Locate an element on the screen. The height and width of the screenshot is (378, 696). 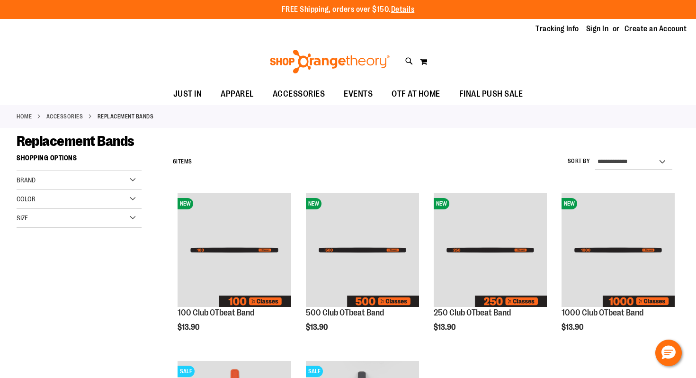
a: FINAL PUSH SALE is located at coordinates (491, 94).